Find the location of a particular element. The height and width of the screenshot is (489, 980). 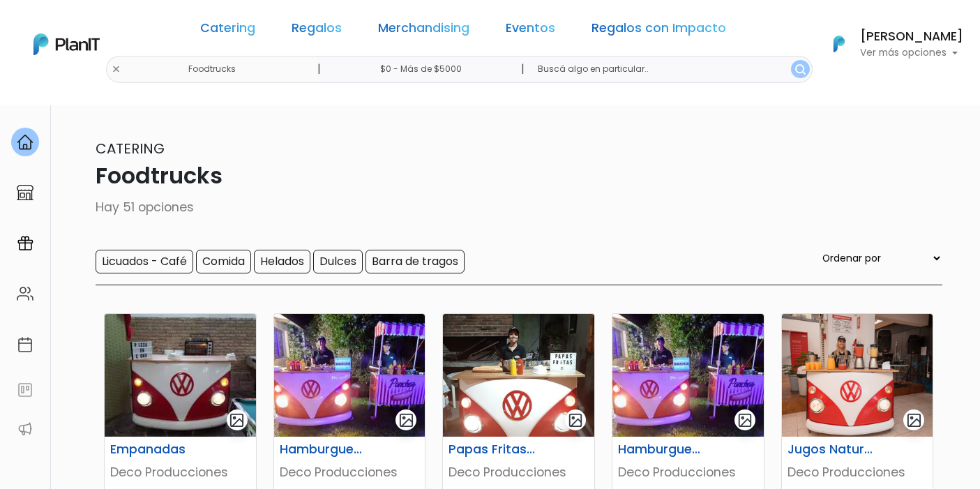

h6: Hamburguesa Simple is located at coordinates (324, 449).